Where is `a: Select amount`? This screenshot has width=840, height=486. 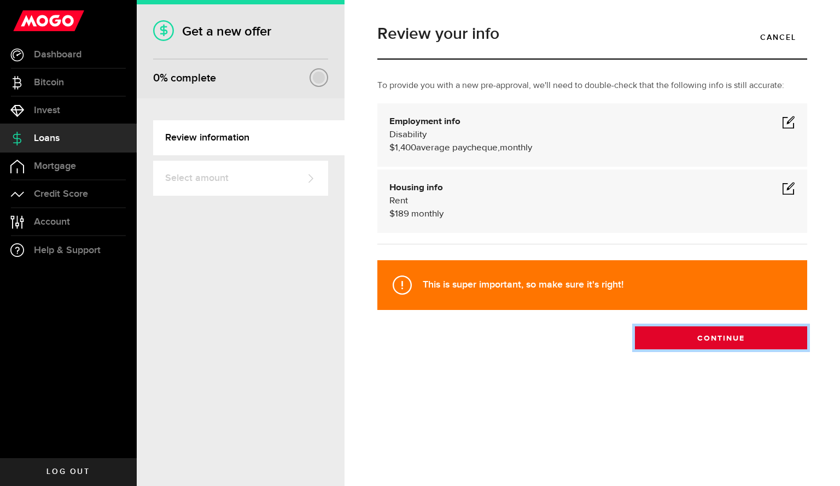
a: Select amount is located at coordinates (241, 178).